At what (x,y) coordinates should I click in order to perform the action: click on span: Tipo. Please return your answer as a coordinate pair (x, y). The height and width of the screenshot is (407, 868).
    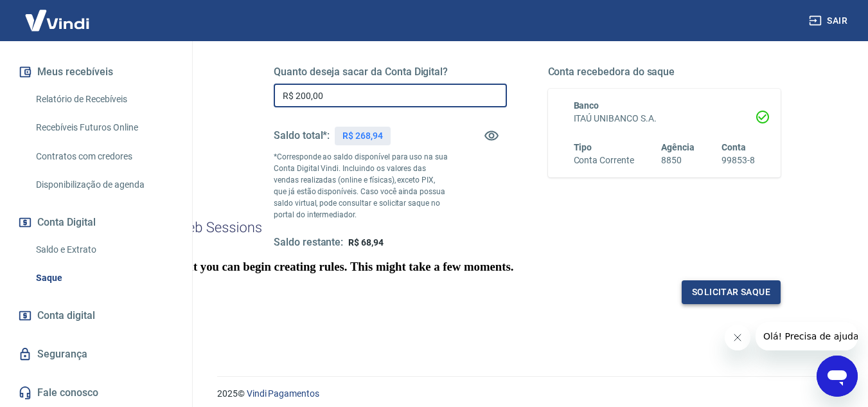
    Looking at the image, I should click on (583, 147).